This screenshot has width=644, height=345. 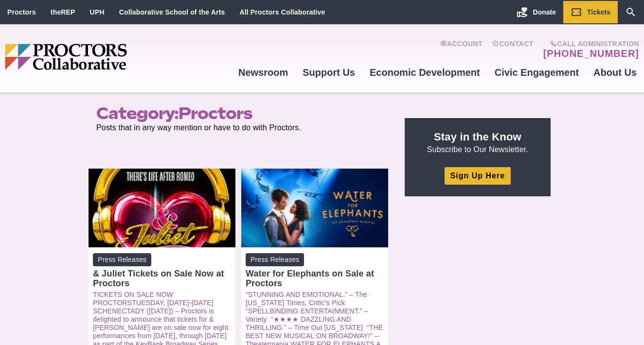 I want to click on a: Contact, so click(x=513, y=49).